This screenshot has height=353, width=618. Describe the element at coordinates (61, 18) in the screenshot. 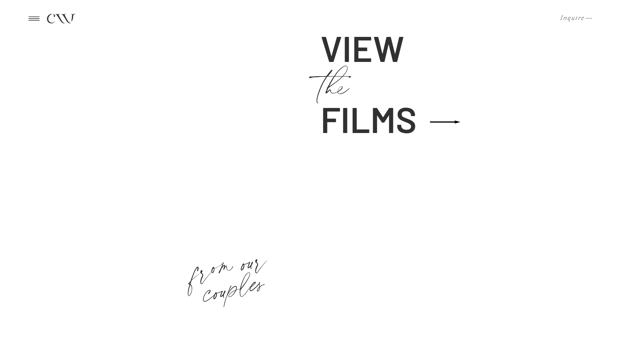

I see `a: CW` at that location.